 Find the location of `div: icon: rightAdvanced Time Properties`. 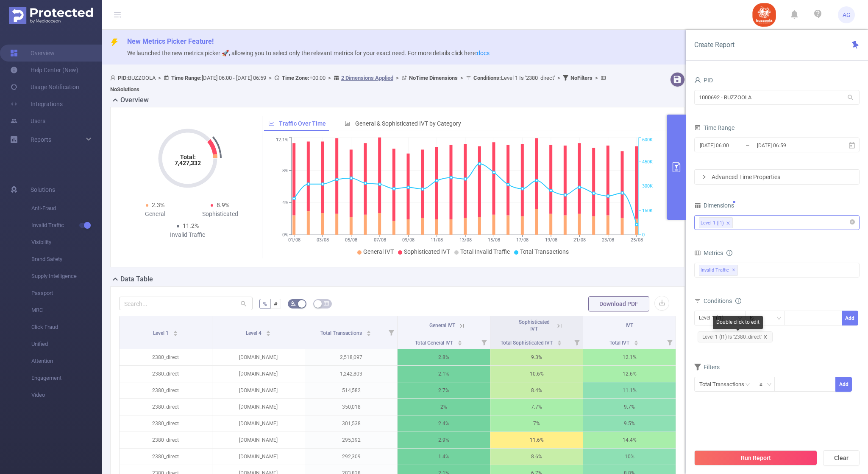

div: icon: rightAdvanced Time Properties is located at coordinates (777, 177).